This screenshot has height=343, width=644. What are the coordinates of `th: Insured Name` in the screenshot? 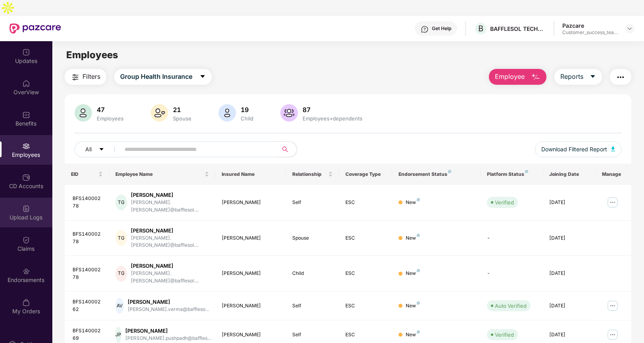 It's located at (250, 174).